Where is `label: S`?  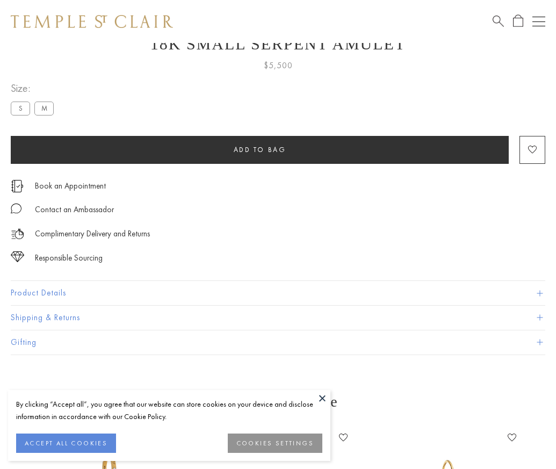
label: S is located at coordinates (20, 108).